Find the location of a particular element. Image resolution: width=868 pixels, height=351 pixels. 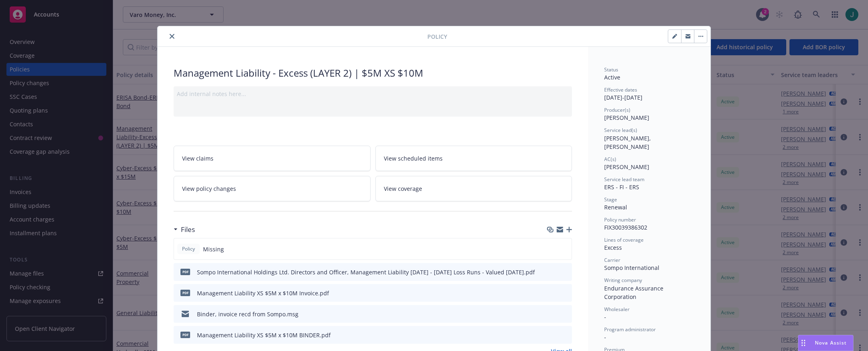

span: Producer(s) is located at coordinates (617, 110).